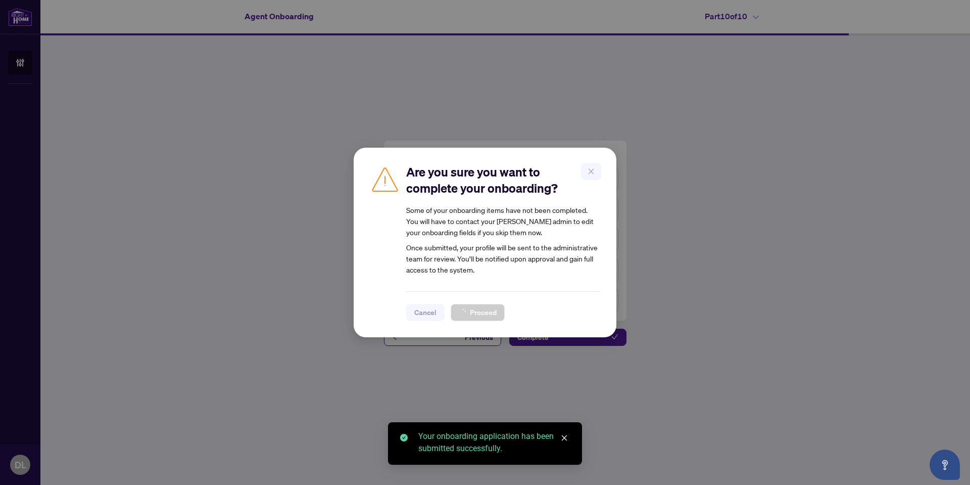 The height and width of the screenshot is (485, 970). What do you see at coordinates (503, 240) in the screenshot?
I see `article: Once submitted, your profile will be sent to the administrative team for review. You’ll be notifi...` at bounding box center [503, 240].